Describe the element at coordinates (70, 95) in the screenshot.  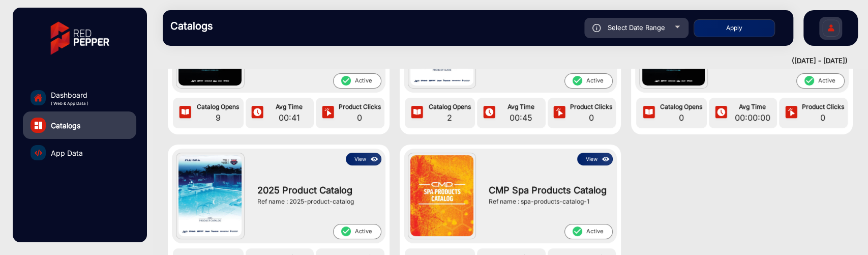
I see `span: Dashboard` at that location.